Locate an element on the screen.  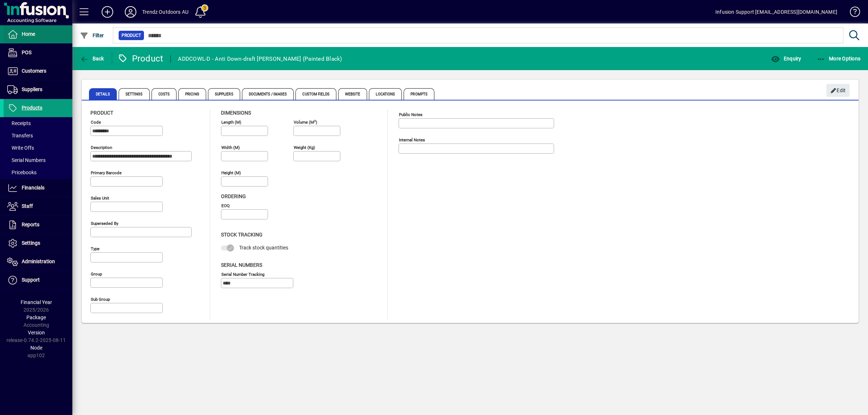
button: More Options is located at coordinates (839, 59).